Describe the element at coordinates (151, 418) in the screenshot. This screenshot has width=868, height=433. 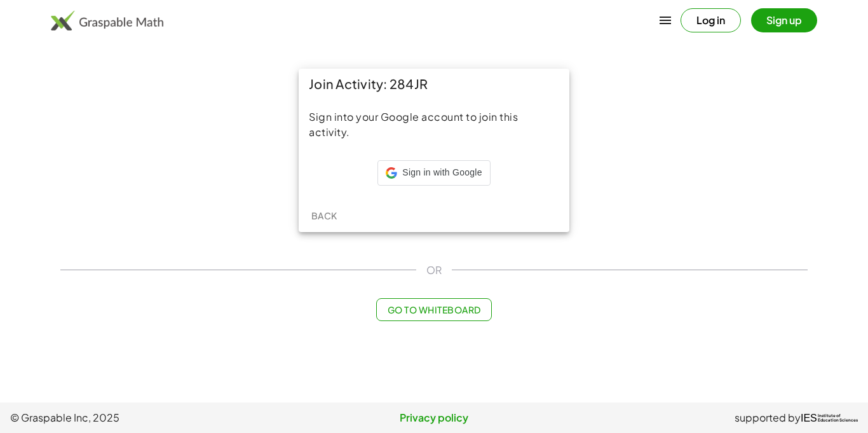
I see `span: © Graspable Inc, 2025` at that location.